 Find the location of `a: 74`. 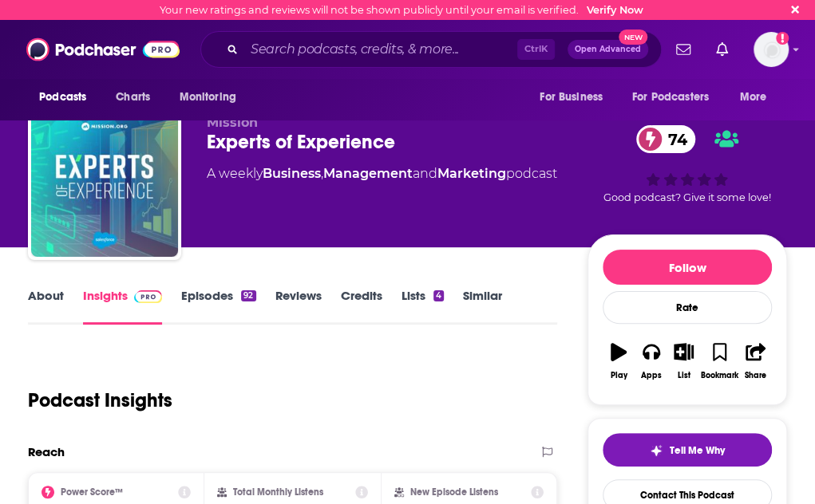

a: 74 is located at coordinates (665, 138).